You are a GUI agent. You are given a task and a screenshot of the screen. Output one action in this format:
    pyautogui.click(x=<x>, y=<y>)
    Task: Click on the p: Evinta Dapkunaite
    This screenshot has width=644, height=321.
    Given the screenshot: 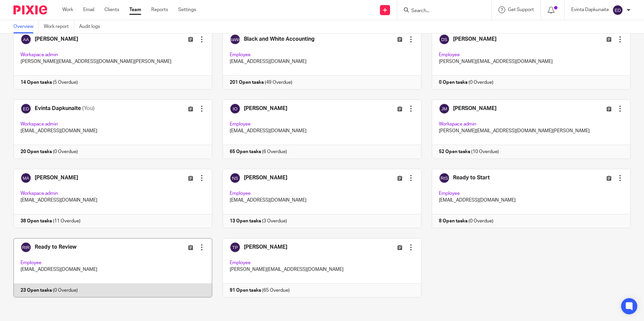 What is the action you would take?
    pyautogui.click(x=590, y=10)
    